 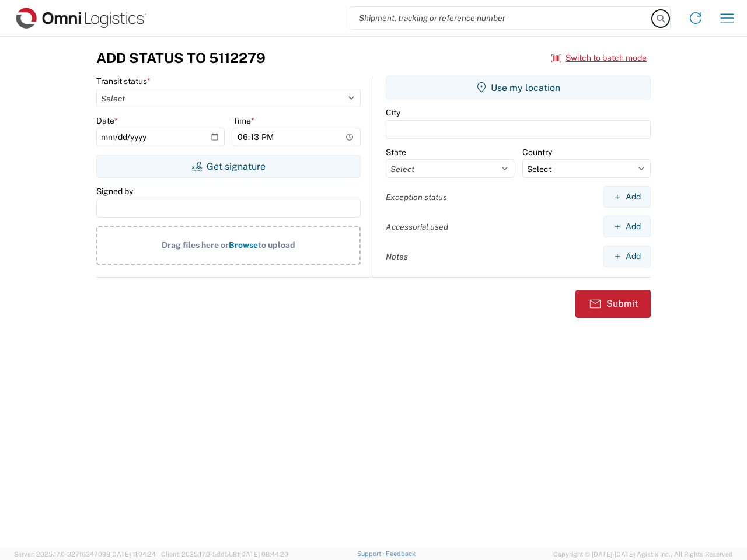 I want to click on button: Switch to batch mode, so click(x=599, y=58).